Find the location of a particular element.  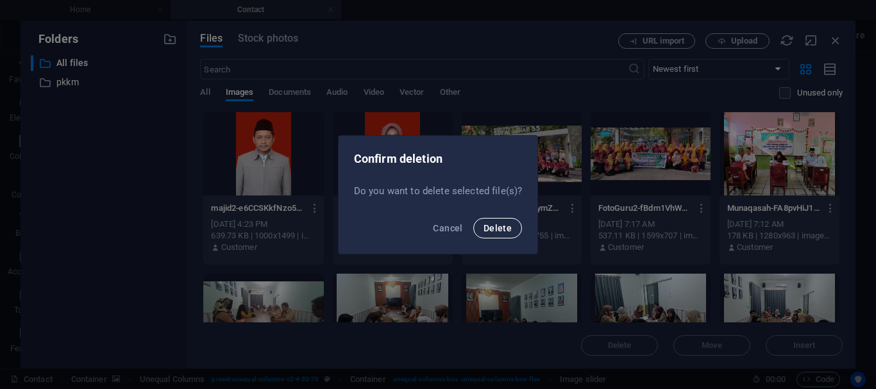

button: Cancel is located at coordinates (447, 228).